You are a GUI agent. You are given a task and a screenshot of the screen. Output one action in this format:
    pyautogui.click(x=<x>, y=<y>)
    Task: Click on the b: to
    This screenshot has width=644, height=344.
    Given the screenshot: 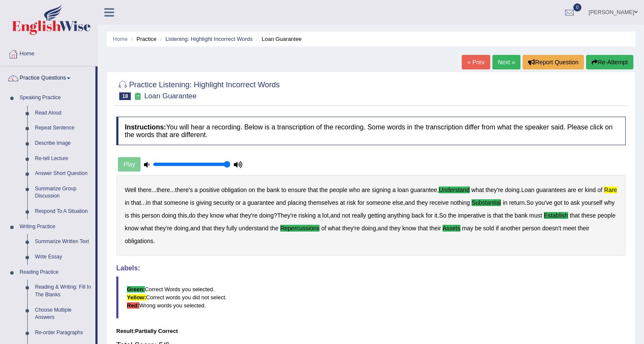 What is the action you would take?
    pyautogui.click(x=566, y=203)
    